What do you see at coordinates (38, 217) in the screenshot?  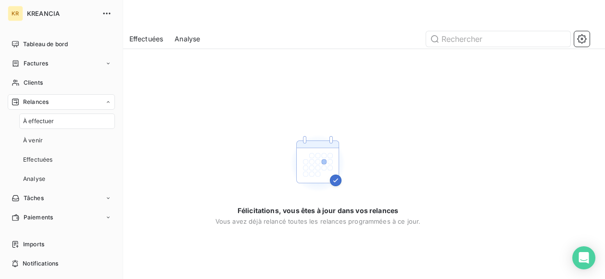 I see `span: Paiements` at bounding box center [38, 217].